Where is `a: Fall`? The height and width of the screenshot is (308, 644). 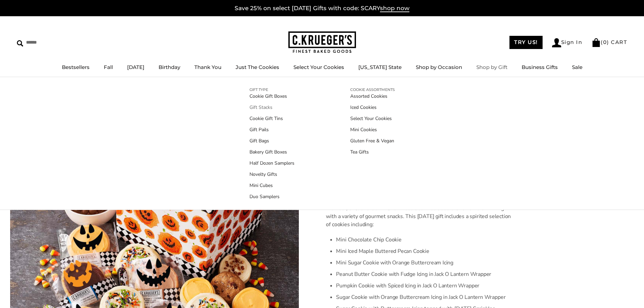
a: Fall is located at coordinates (108, 67).